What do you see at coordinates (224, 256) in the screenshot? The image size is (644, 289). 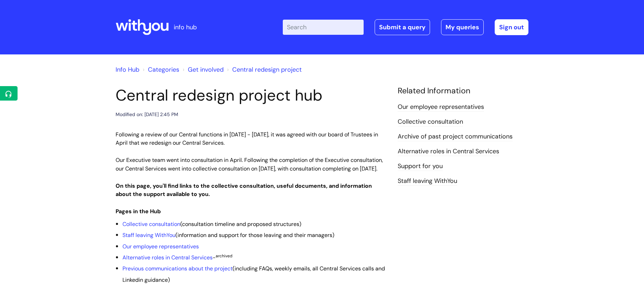 I see `sup: archived` at bounding box center [224, 256].